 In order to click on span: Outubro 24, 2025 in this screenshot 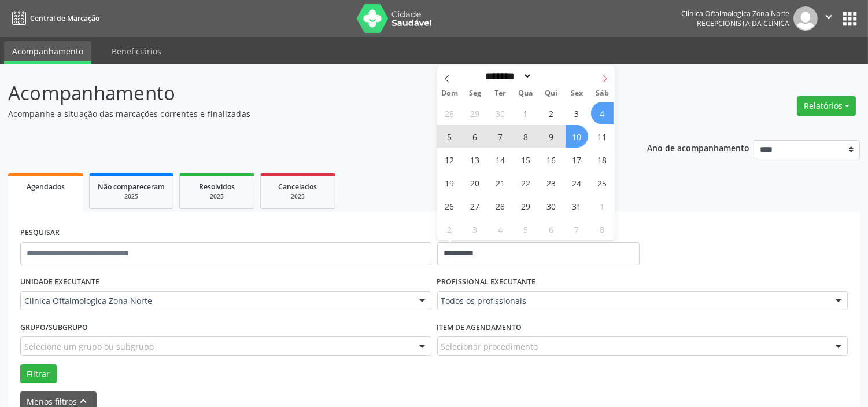, I will do `click(576, 183)`.